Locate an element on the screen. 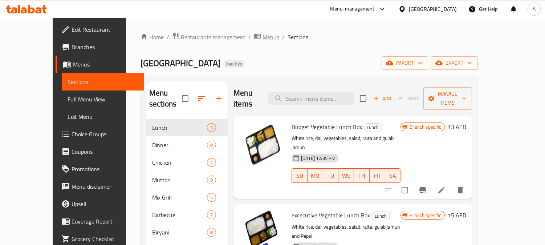 This screenshot has width=545, height=245. h6: 13 AED is located at coordinates (457, 127).